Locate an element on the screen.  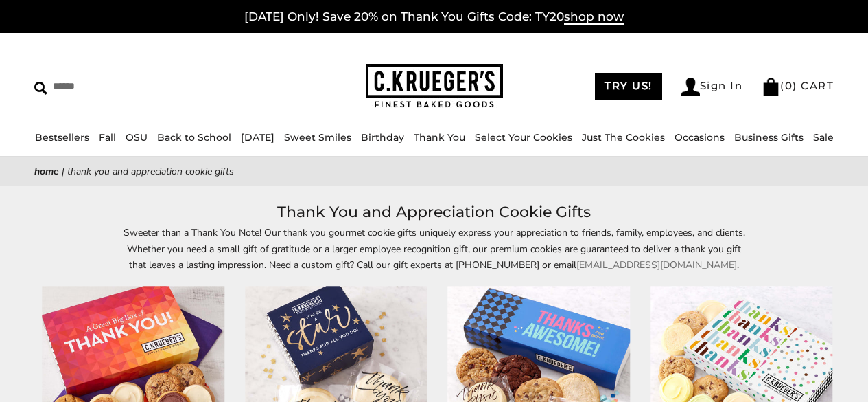
p: Sweeter than a Thank You Note! Our thank you gourmet cookie gifts uniquely express your appreciat... is located at coordinates (434, 248).